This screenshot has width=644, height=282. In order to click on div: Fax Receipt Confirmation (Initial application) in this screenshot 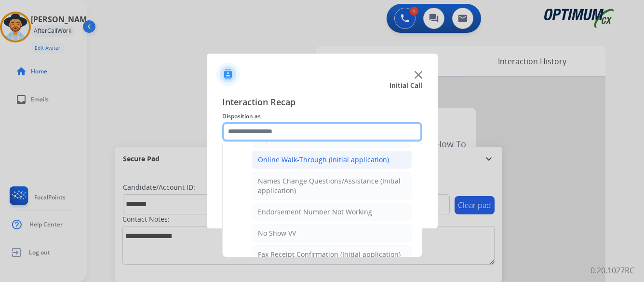, I will do `click(329, 254)`.